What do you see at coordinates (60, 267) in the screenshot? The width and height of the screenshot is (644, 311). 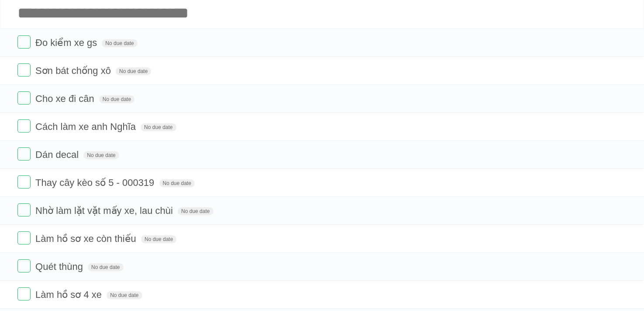 I see `span: Quét thùng` at bounding box center [60, 267].